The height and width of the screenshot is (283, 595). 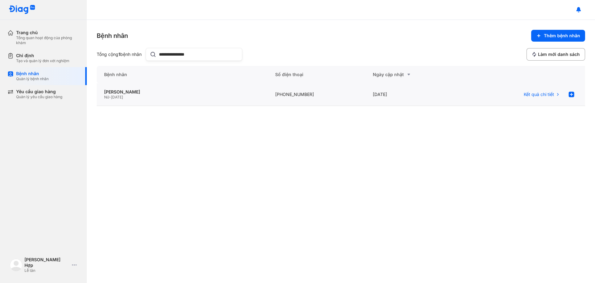 What do you see at coordinates (39, 97) in the screenshot?
I see `div: Quản lý yêu cầu giao hàng` at bounding box center [39, 97].